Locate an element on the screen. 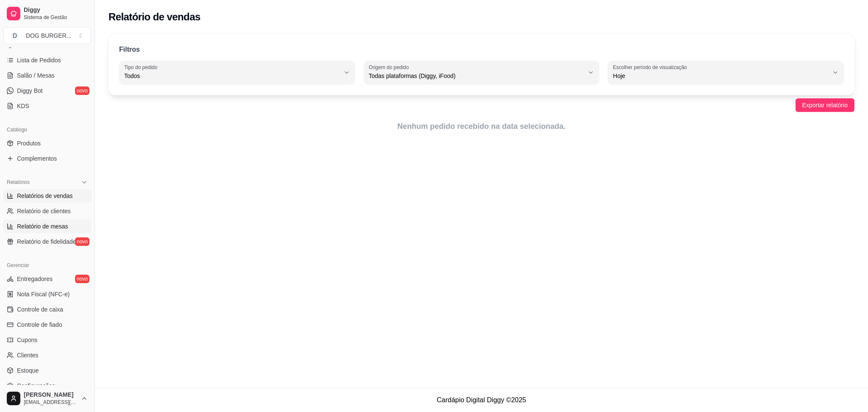 This screenshot has height=412, width=868. span: Entregadores is located at coordinates (35, 279).